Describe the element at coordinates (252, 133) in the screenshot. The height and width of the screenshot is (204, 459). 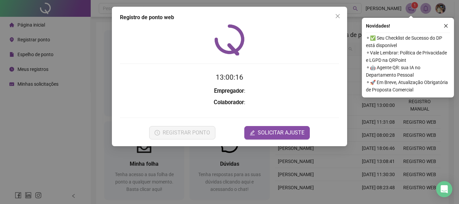
I see `span: edit` at that location.